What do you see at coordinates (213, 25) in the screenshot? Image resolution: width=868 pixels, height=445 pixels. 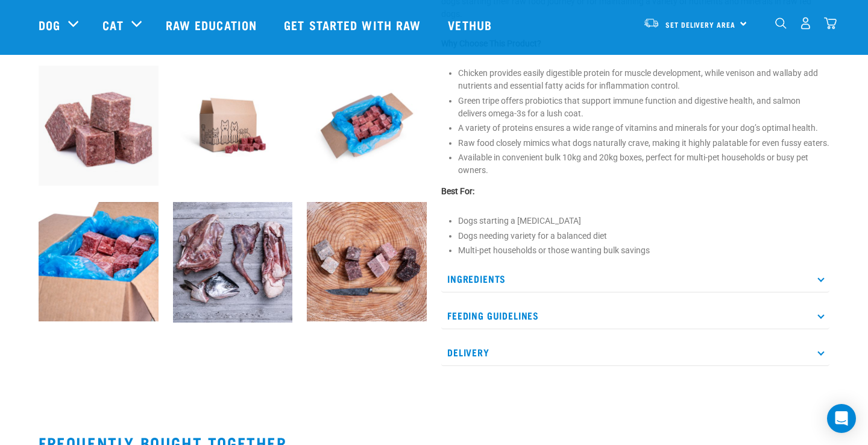 I see `a: Raw Education` at bounding box center [213, 25].